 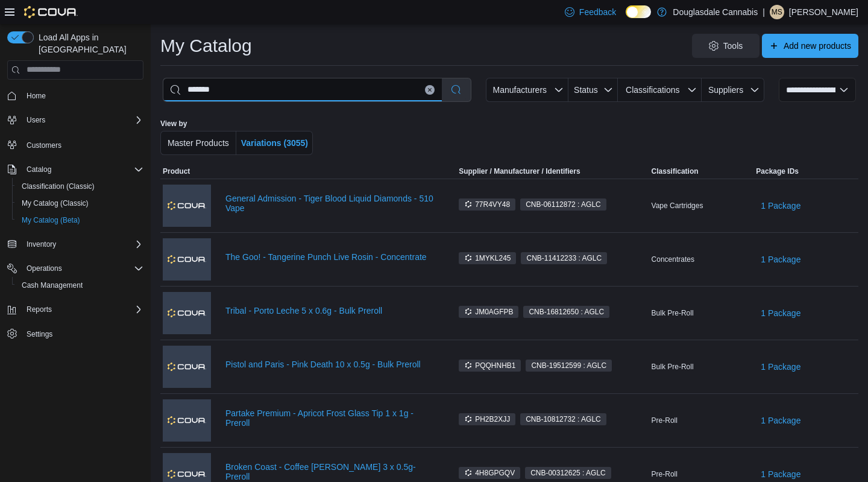 What do you see at coordinates (331, 311) in the screenshot?
I see `a: Tribal - Porto Leche 5 x 0.6g - Bulk Preroll` at bounding box center [331, 311].